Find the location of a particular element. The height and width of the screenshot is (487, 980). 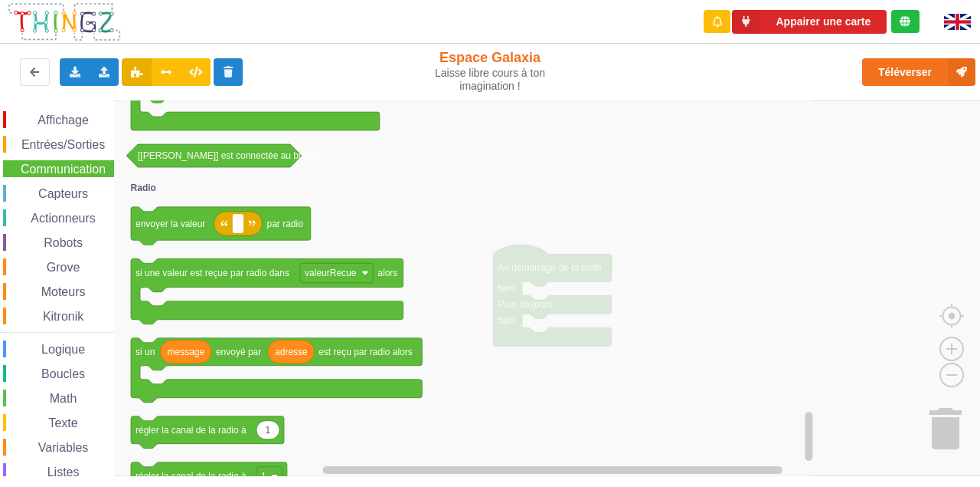

text: 1 is located at coordinates (268, 430).